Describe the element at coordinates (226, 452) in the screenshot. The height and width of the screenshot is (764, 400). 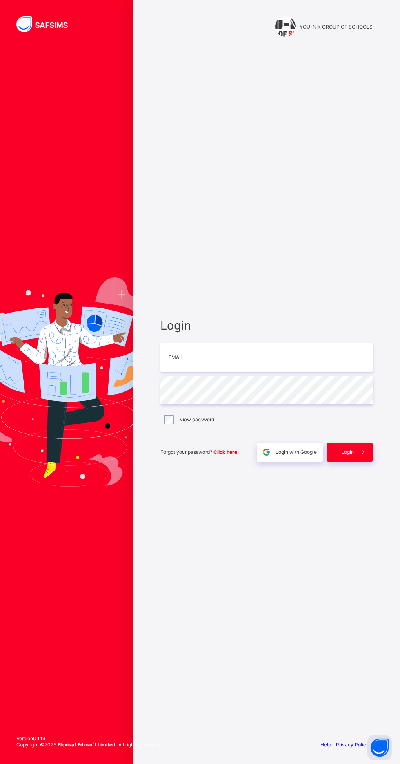
I see `a: Click here` at that location.